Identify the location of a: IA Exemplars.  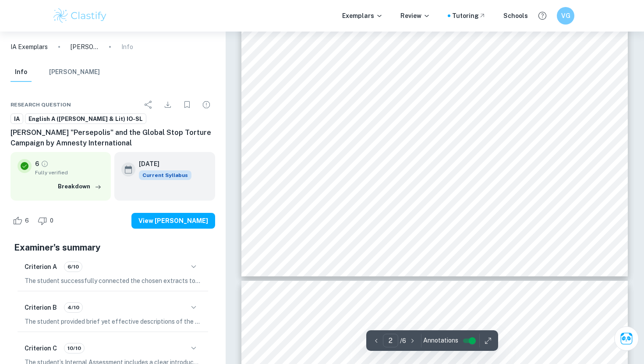
(29, 47).